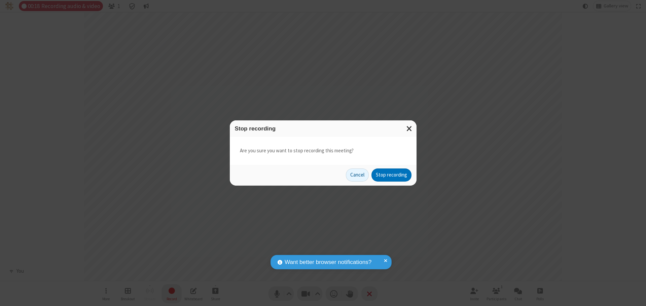  What do you see at coordinates (328, 262) in the screenshot?
I see `span: Want better browser notifications?` at bounding box center [328, 262].